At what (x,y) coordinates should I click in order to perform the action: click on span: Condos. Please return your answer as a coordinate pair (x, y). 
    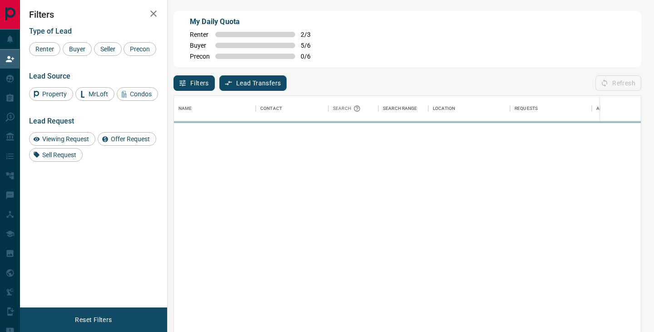
    Looking at the image, I should click on (141, 94).